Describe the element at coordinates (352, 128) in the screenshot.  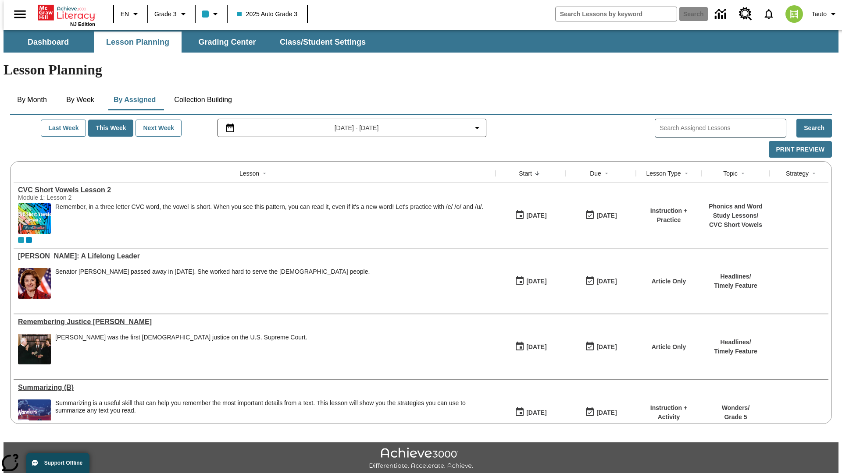
I see `button: Select the date range menu item` at that location.